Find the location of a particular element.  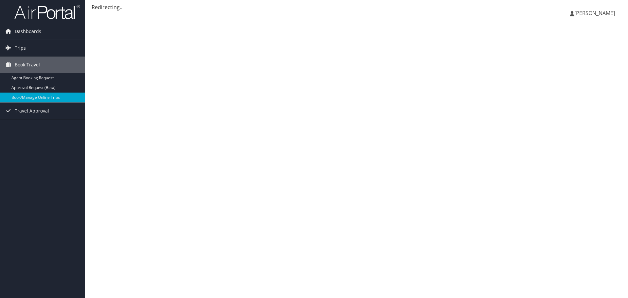

div: Redirecting... is located at coordinates (357, 7).